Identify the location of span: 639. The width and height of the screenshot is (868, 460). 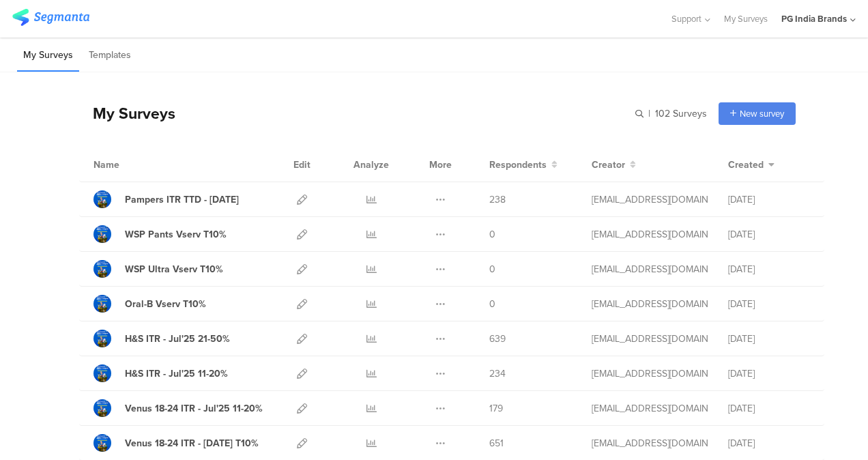
(497, 339).